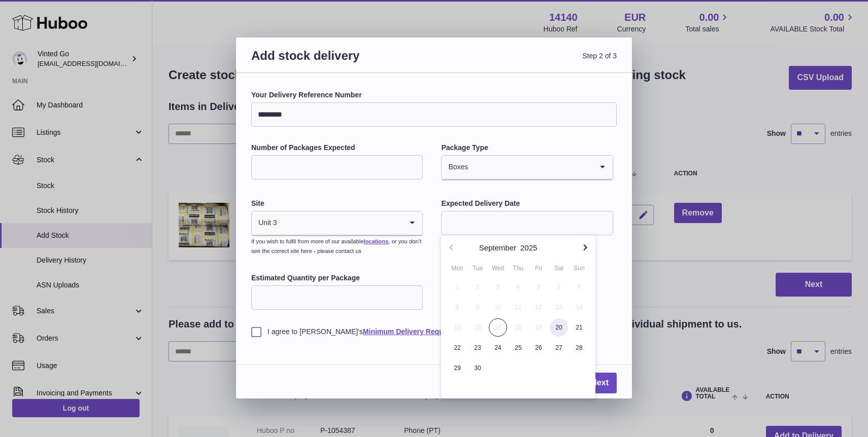 This screenshot has height=437, width=868. Describe the element at coordinates (337, 278) in the screenshot. I see `label: Estimated Quantity per Package` at that location.